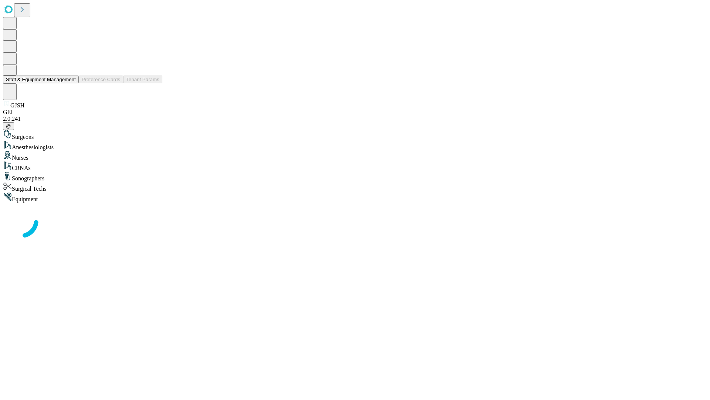 The image size is (710, 400). What do you see at coordinates (143, 79) in the screenshot?
I see `button: Tenant Params` at bounding box center [143, 79].